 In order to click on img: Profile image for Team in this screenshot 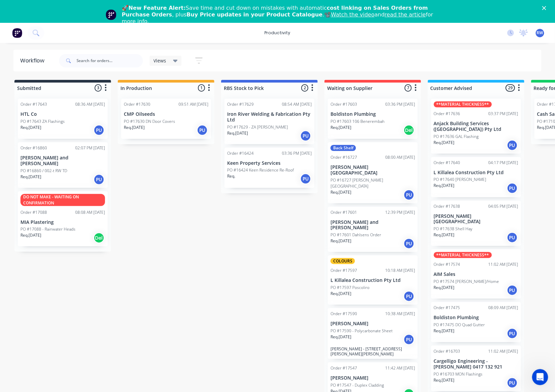, I will do `click(111, 15)`.